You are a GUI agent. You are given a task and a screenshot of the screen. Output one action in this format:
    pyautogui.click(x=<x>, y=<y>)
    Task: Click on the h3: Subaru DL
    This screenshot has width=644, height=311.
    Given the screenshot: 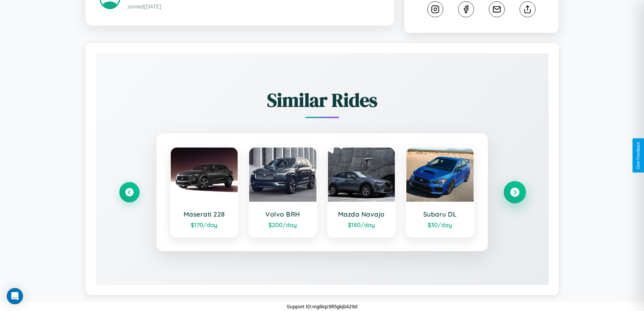 What is the action you would take?
    pyautogui.click(x=440, y=214)
    